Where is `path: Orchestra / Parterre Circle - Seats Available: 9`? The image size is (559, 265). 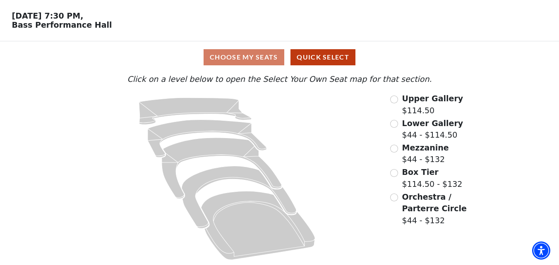 path: Orchestra / Parterre Circle - Seats Available: 9 is located at coordinates (258, 226).